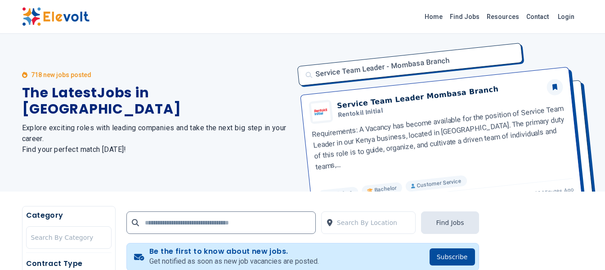  Describe the element at coordinates (434, 17) in the screenshot. I see `a: Home` at that location.